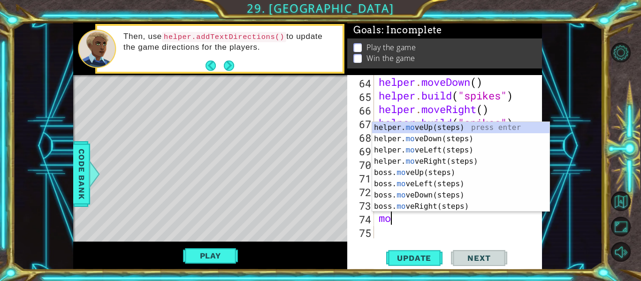 This screenshot has height=281, width=641. Describe the element at coordinates (361, 165) in the screenshot. I see `div: 70` at that location.